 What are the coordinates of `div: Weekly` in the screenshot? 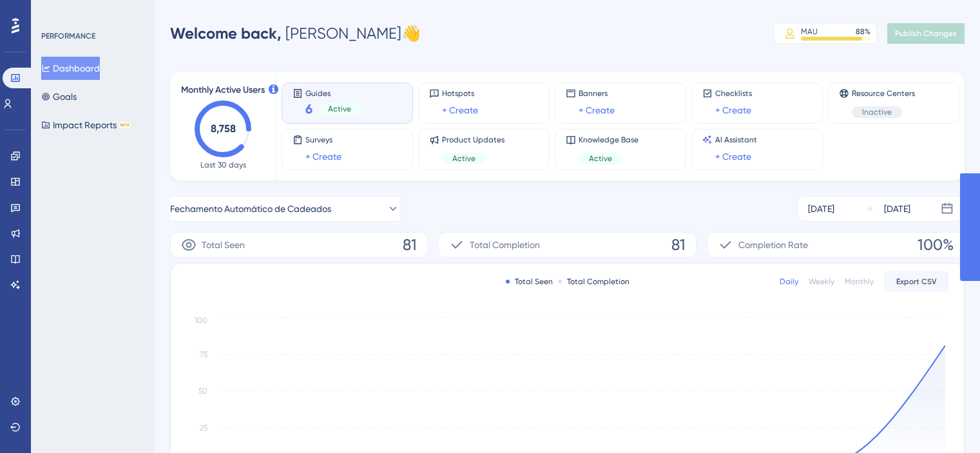 It's located at (822, 282).